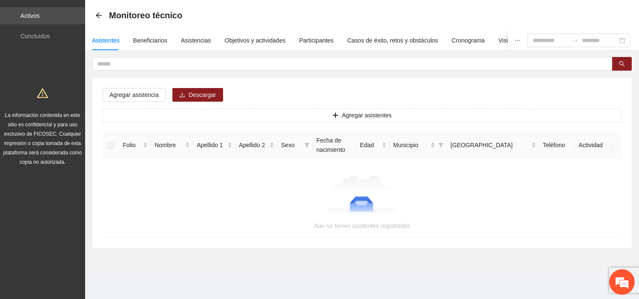  I want to click on span: Municipio, so click(411, 145).